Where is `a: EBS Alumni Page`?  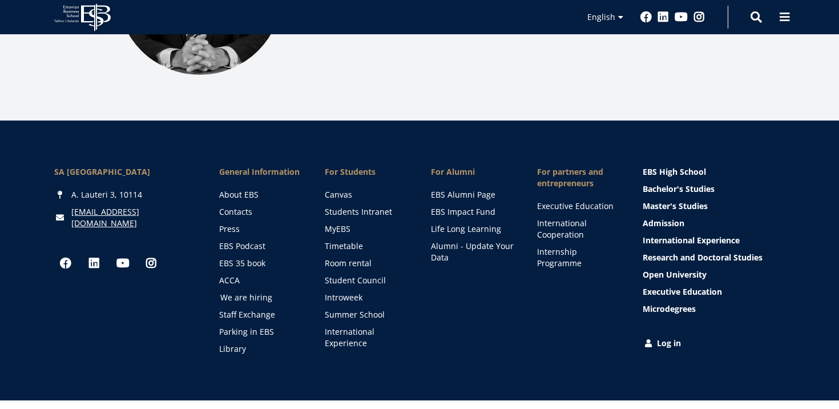 a: EBS Alumni Page is located at coordinates (473, 195).